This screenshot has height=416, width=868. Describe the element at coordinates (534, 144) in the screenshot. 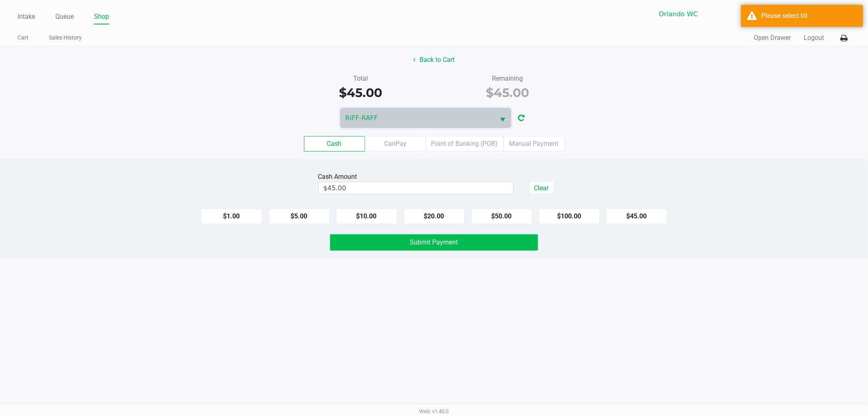

I see `label: Manual Payment` at that location.